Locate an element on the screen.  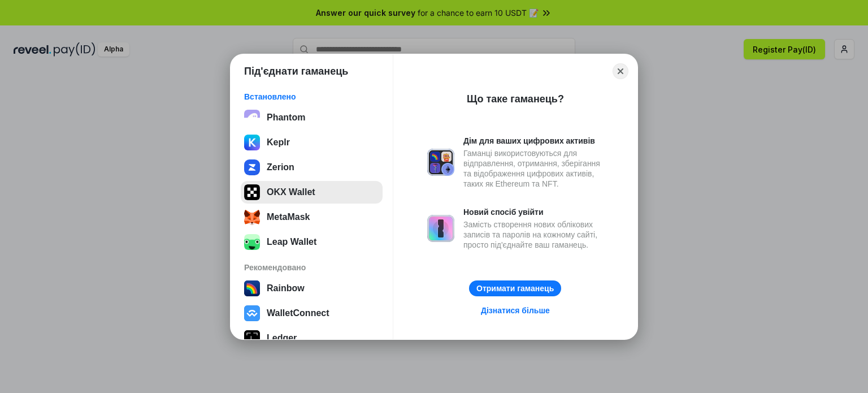
div: Phantom is located at coordinates (286, 118).